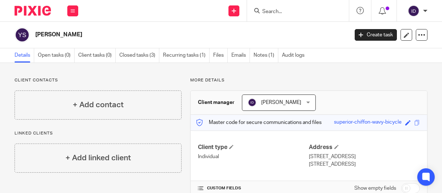 The width and height of the screenshot is (442, 193). What do you see at coordinates (98, 158) in the screenshot?
I see `h4: + Add linked client` at bounding box center [98, 158].